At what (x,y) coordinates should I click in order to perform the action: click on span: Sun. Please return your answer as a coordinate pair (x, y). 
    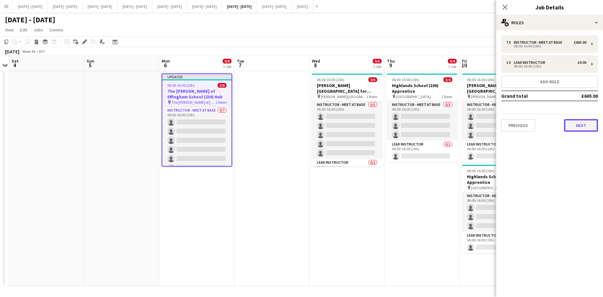
    Looking at the image, I should click on (91, 61).